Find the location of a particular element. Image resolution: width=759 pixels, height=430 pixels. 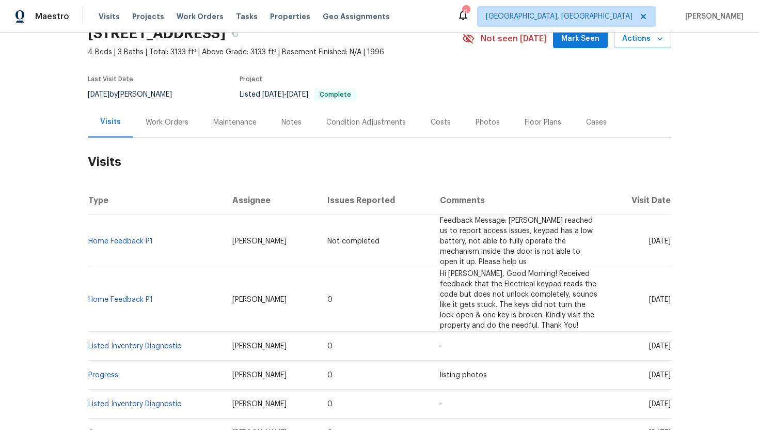

span: listing photos is located at coordinates (463, 375).